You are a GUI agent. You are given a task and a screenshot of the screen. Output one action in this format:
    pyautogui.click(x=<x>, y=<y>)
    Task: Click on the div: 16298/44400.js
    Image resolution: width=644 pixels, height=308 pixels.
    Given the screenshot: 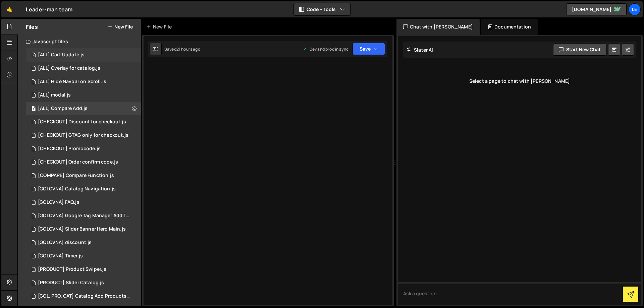 What is the action you would take?
    pyautogui.click(x=83, y=257)
    